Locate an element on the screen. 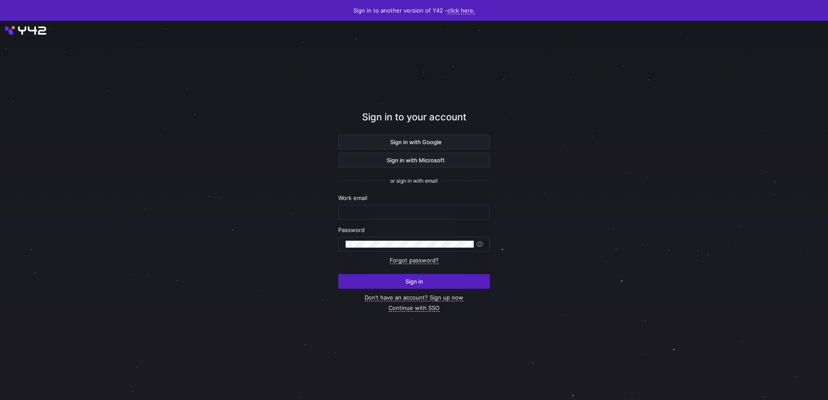  a: Continue with SSO is located at coordinates (414, 308).